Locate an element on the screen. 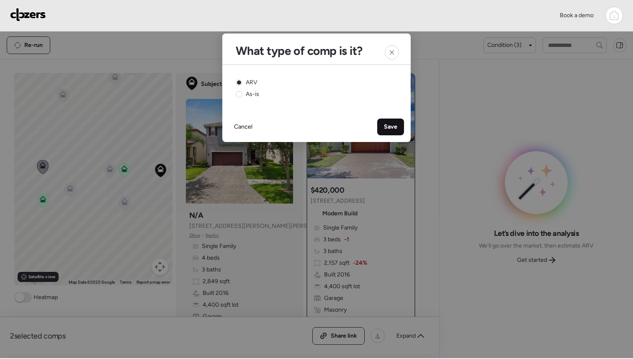  span: As-is is located at coordinates (252, 94).